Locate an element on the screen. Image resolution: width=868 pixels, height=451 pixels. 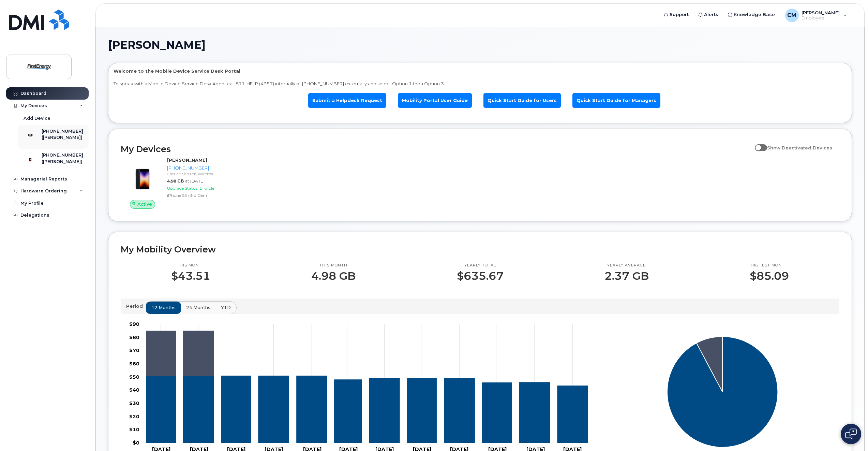
tspan: $0 is located at coordinates (136, 443).